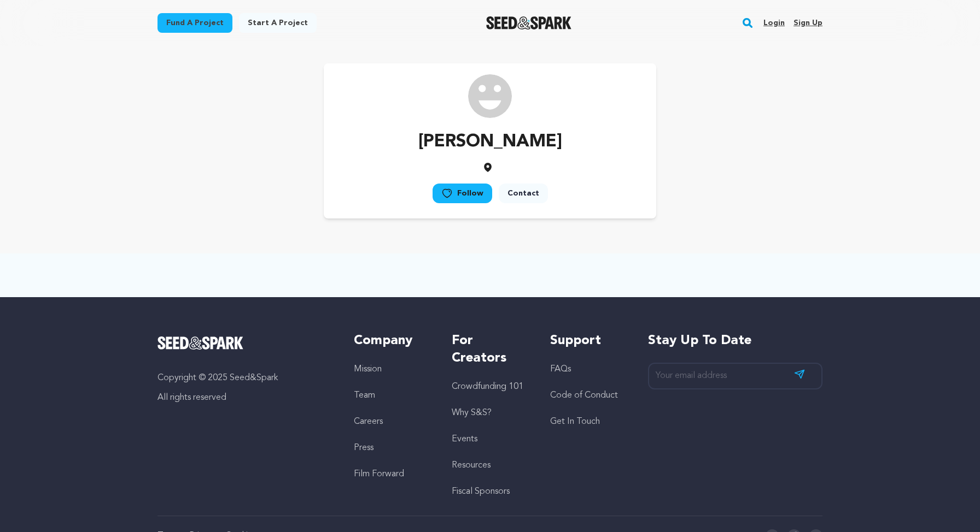 The width and height of the screenshot is (980, 532). What do you see at coordinates (575, 422) in the screenshot?
I see `a: Get In Touch` at bounding box center [575, 422].